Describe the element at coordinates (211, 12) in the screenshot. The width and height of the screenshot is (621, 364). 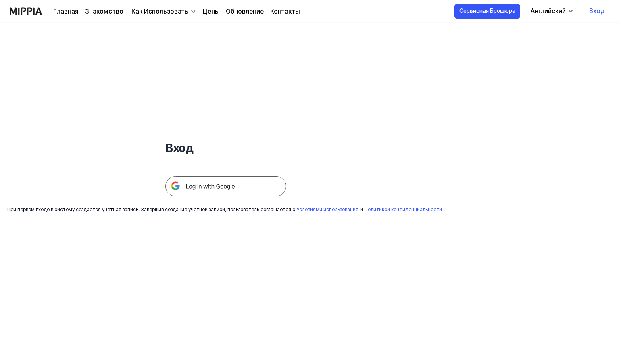
I see `a: Цены` at that location.